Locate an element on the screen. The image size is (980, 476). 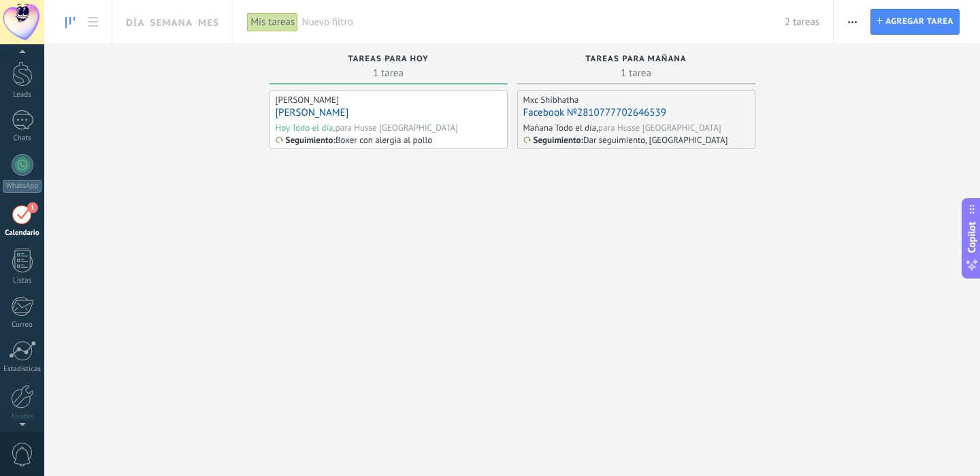
div: Mis tareas is located at coordinates (272, 22).